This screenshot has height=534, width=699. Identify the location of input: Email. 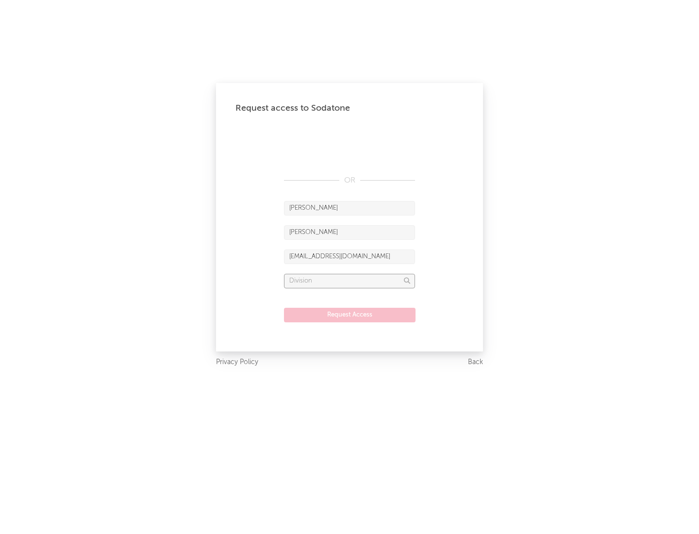
(349, 257).